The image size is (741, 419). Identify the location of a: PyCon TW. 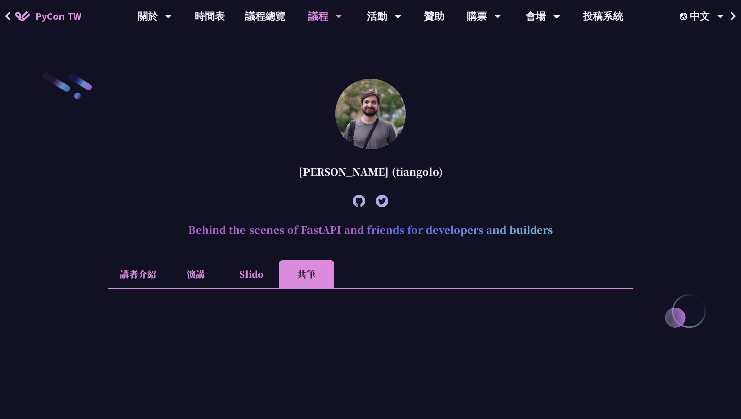
(48, 16).